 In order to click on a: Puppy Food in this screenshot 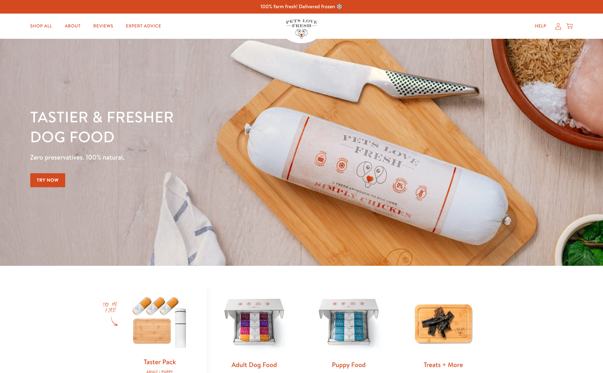, I will do `click(349, 364)`.